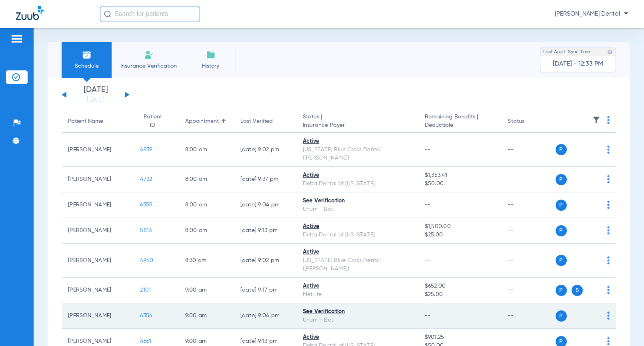 The width and height of the screenshot is (644, 346). I want to click on img: last sync help info, so click(610, 52).